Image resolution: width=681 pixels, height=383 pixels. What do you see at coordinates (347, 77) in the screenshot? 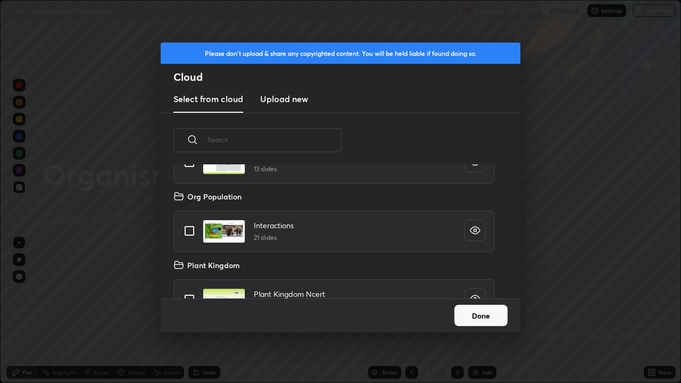
I see `h2: Cloud` at bounding box center [347, 77].